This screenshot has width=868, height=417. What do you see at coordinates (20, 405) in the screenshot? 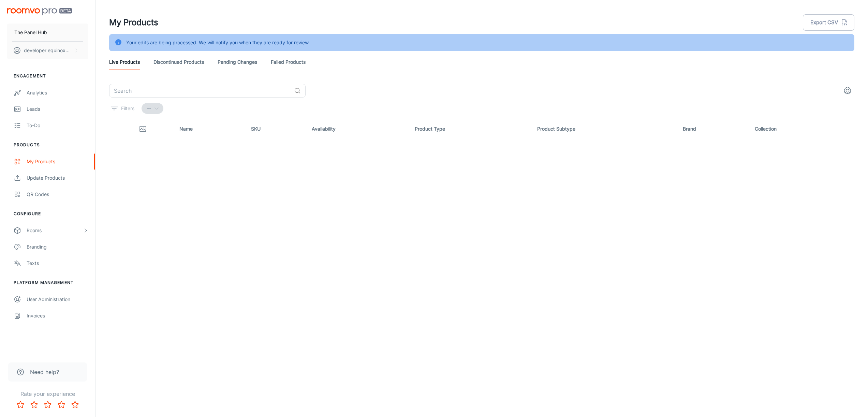
I see `button: Rate 1 star` at bounding box center [20, 405].